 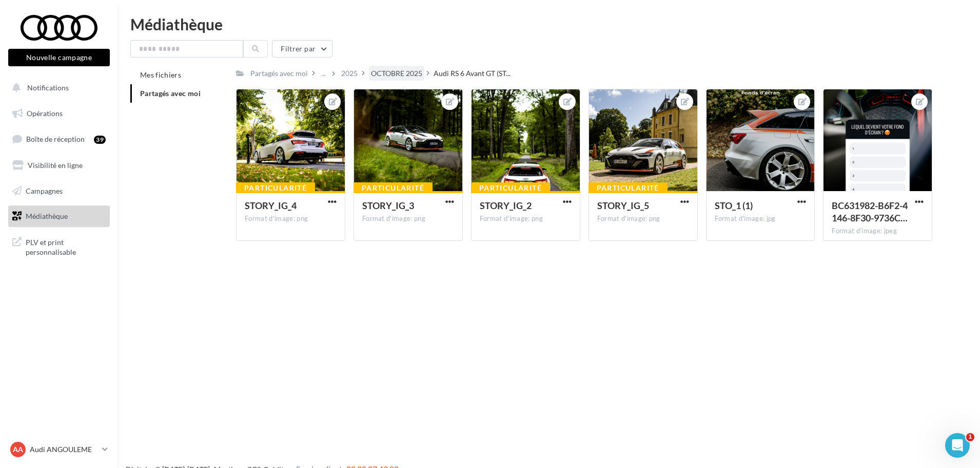 What do you see at coordinates (506, 206) in the screenshot?
I see `span: STORY_IG_2` at bounding box center [506, 206].